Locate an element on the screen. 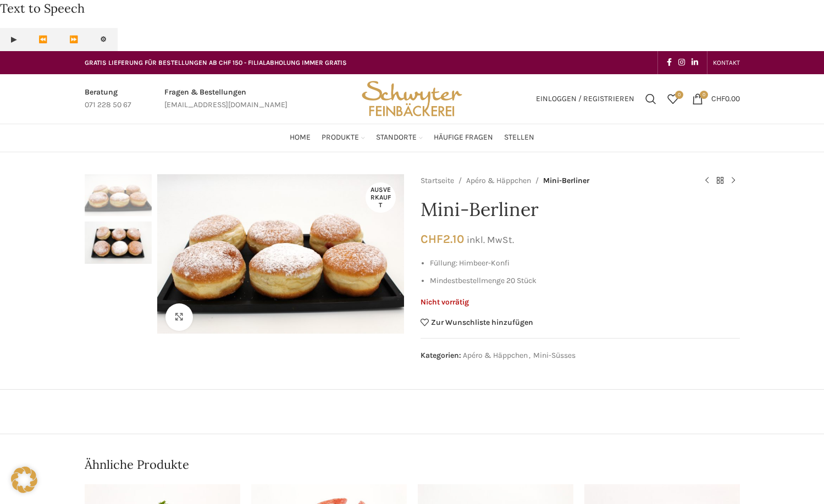 This screenshot has width=824, height=504. li: Füllung: Himbeer-Konfi is located at coordinates (585, 264).